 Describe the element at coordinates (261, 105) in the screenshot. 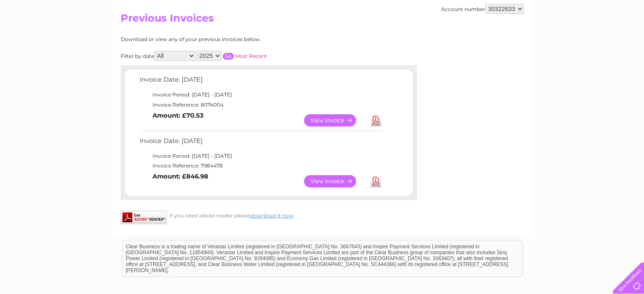

I see `td: Invoice Reference: 8074004` at that location.